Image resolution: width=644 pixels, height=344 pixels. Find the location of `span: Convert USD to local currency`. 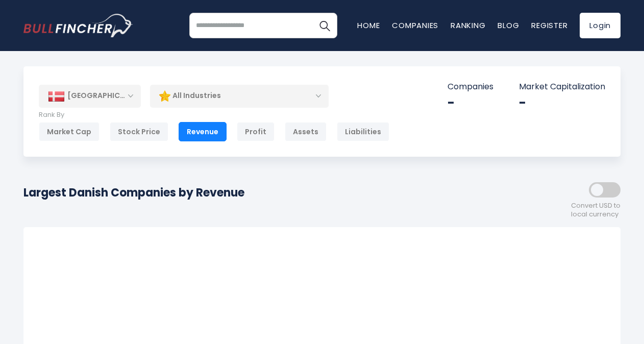

span: Convert USD to local currency is located at coordinates (595, 210).